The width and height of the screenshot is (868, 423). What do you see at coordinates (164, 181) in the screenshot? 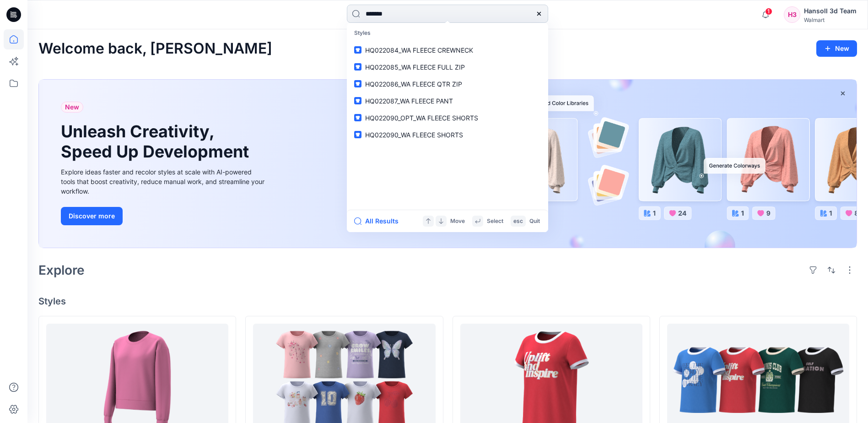
I see `div: Explore ideas faster and recolor styles at scale with AI-powered tools that boost creativity, red...` at bounding box center [164, 181].